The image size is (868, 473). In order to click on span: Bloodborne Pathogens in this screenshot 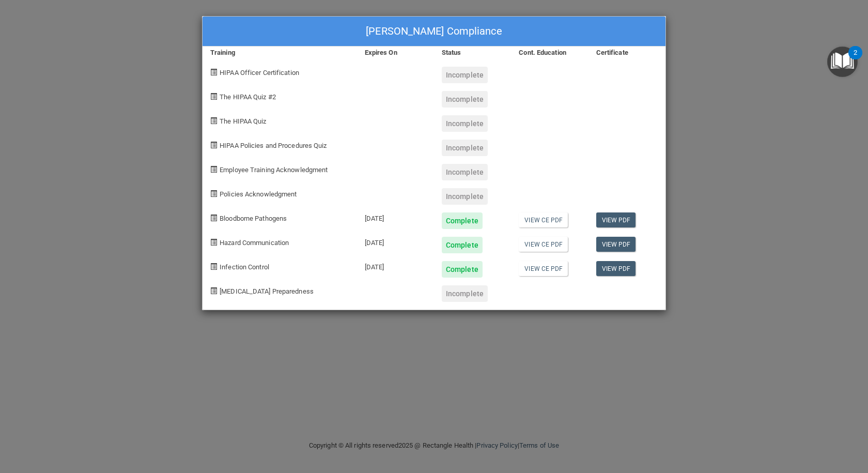, I will do `click(253, 218)`.